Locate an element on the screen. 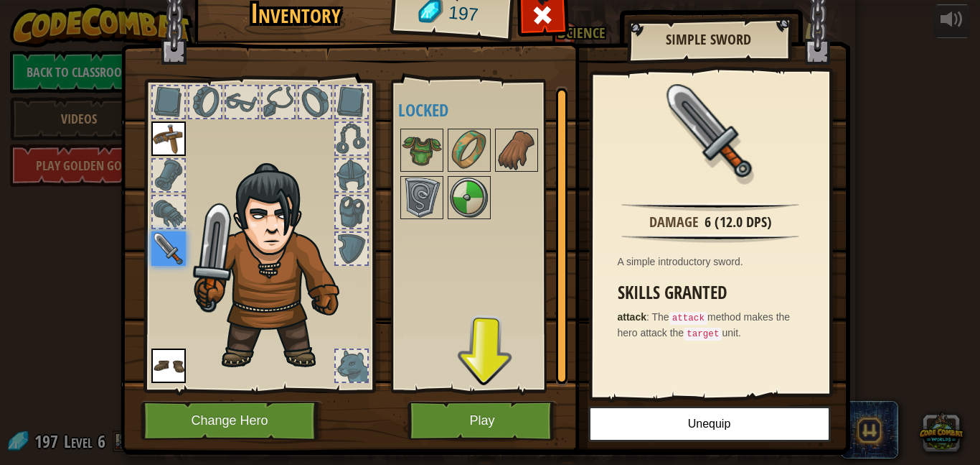 Image resolution: width=980 pixels, height=465 pixels. strong: attack is located at coordinates (632, 317).